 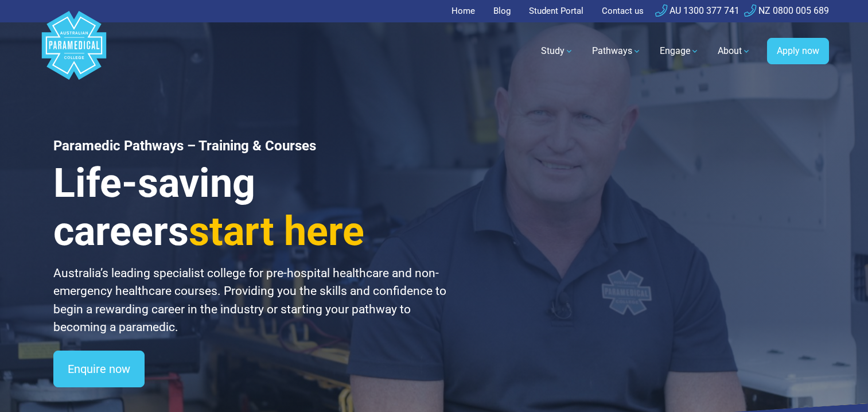 I want to click on a: NZ 0800 005 689, so click(x=787, y=10).